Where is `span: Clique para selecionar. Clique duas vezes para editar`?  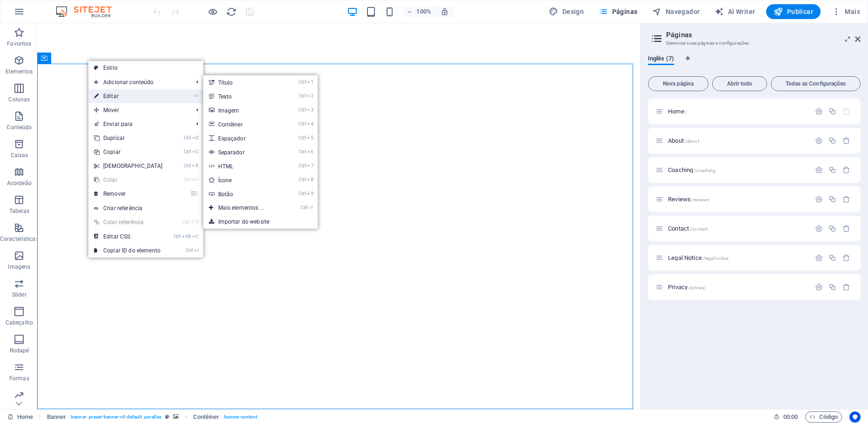
span: Clique para selecionar. Clique duas vezes para editar is located at coordinates (206, 417).